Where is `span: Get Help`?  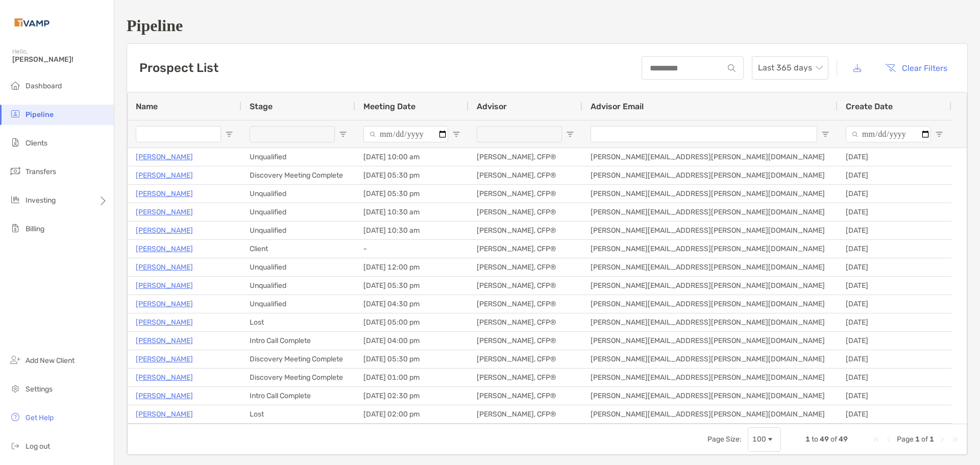
span: Get Help is located at coordinates (40, 418).